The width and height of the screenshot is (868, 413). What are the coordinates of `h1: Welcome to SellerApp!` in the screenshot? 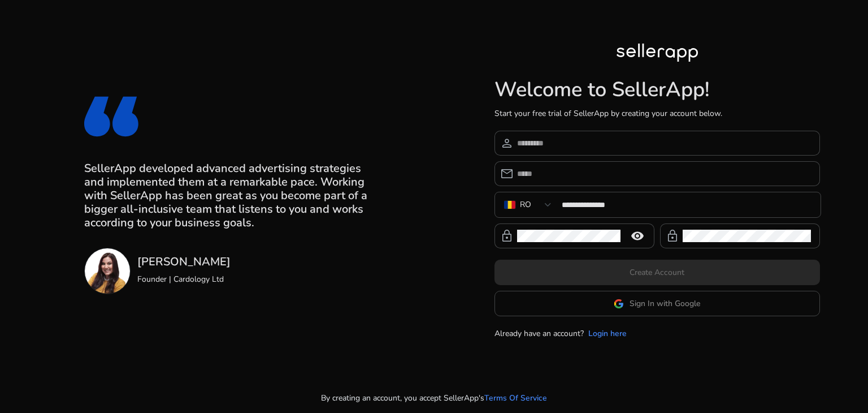 It's located at (657, 89).